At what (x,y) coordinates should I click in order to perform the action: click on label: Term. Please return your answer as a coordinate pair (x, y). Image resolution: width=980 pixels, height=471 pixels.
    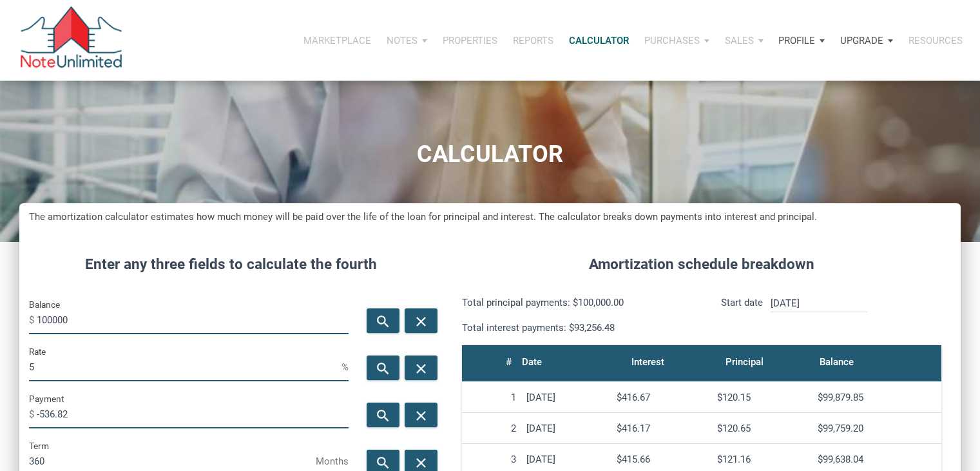
    Looking at the image, I should click on (39, 445).